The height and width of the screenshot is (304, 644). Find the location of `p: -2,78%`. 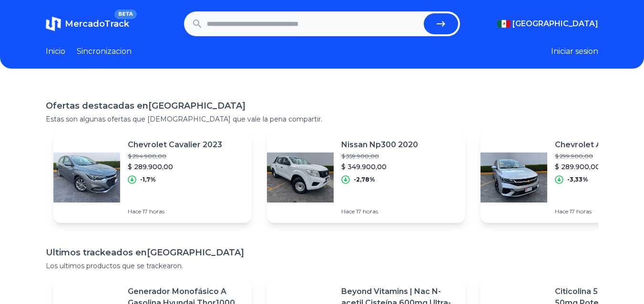

p: -2,78% is located at coordinates (364, 179).